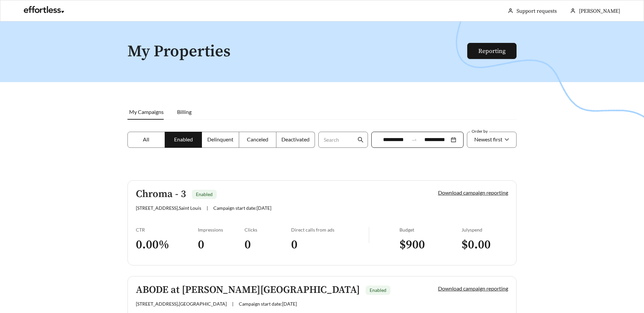 Image resolution: width=644 pixels, height=313 pixels. What do you see at coordinates (414, 140) in the screenshot?
I see `span: to` at bounding box center [414, 140].